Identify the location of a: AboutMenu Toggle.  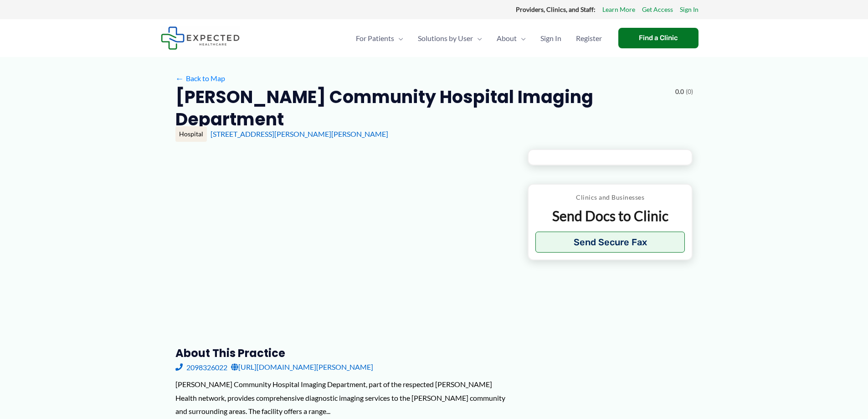
(511, 38).